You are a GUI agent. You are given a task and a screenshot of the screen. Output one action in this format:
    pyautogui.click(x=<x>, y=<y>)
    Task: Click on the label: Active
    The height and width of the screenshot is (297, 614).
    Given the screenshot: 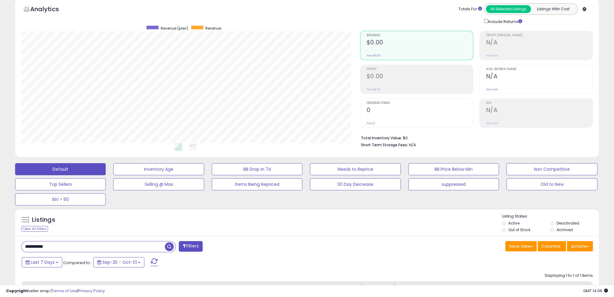 What is the action you would take?
    pyautogui.click(x=513, y=223)
    